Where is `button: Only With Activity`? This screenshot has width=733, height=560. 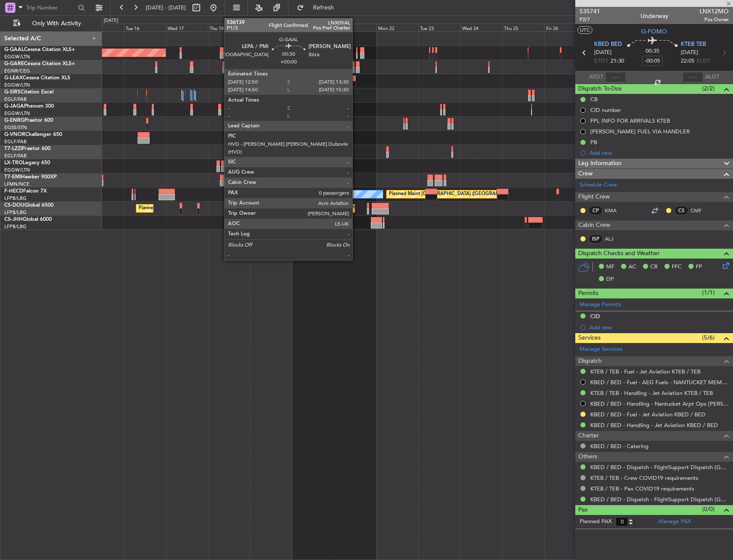
button: Only With Activity is located at coordinates (51, 24).